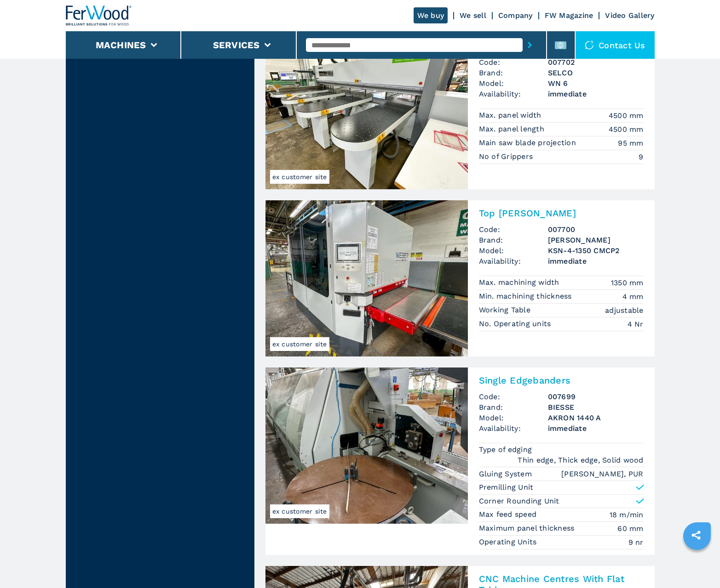  Describe the element at coordinates (99, 16) in the screenshot. I see `img: Ferwood` at that location.